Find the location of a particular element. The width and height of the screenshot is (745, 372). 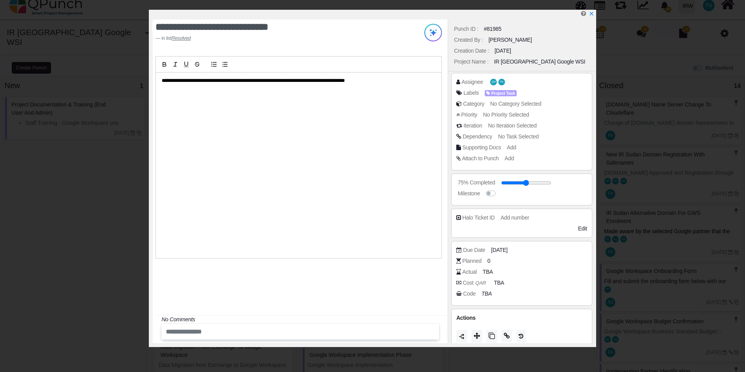

i: Edit Punch is located at coordinates (583, 13).